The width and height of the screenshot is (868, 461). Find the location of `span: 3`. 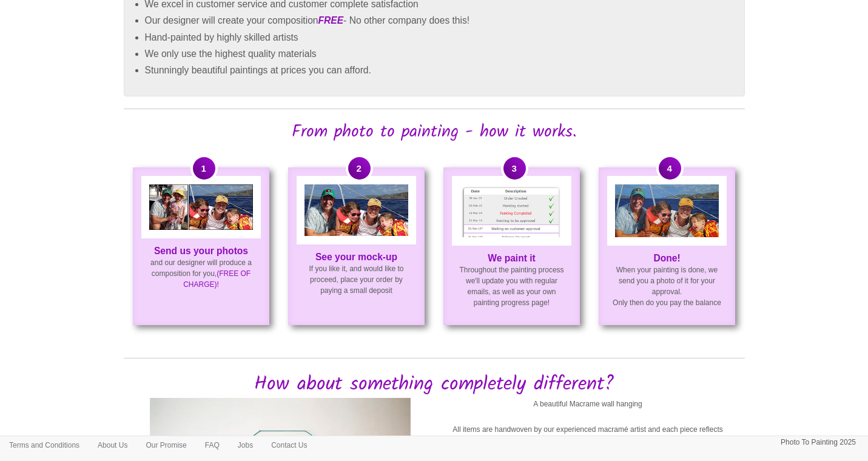

span: 3 is located at coordinates (514, 168).